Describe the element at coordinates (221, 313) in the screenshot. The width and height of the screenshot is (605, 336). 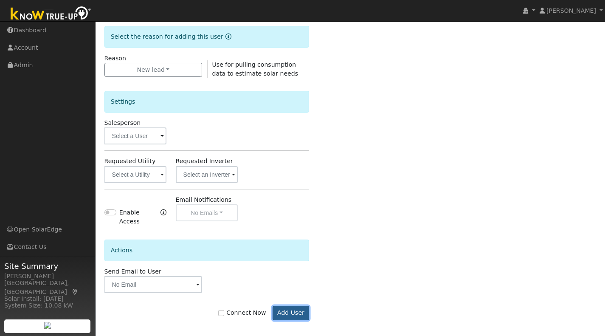
I see `input: Connect Now` at that location.